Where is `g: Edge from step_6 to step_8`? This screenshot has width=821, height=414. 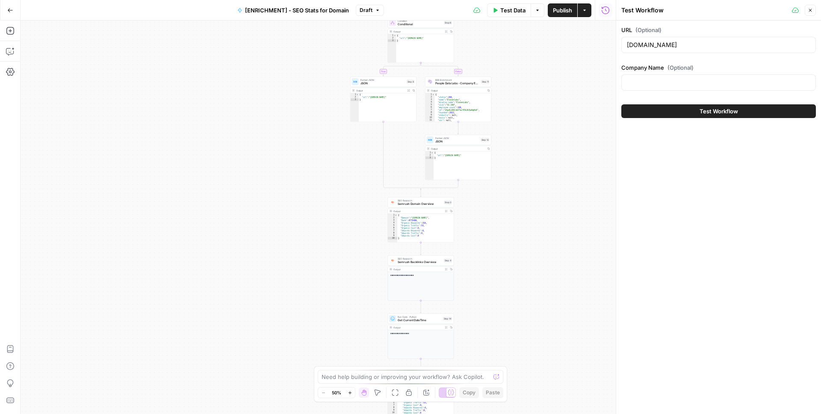
g: Edge from step_6 to step_8 is located at coordinates (402, 69).